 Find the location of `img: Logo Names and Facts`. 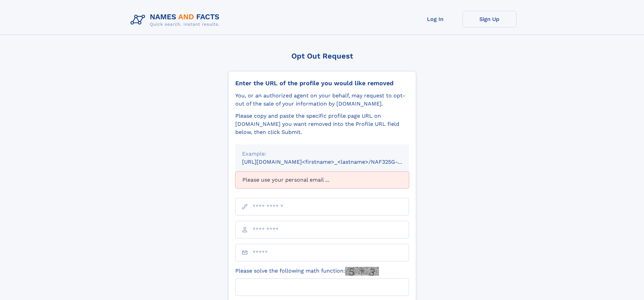

img: Logo Names and Facts is located at coordinates (176, 20).